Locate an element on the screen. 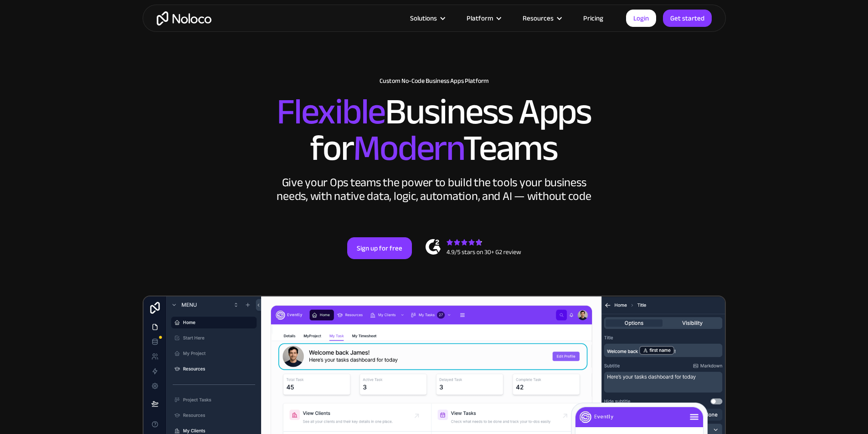  a: home is located at coordinates (184, 18).